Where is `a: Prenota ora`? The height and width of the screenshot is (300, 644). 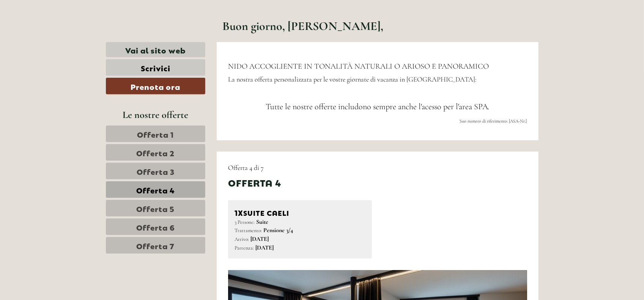 a: Prenota ora is located at coordinates (156, 86).